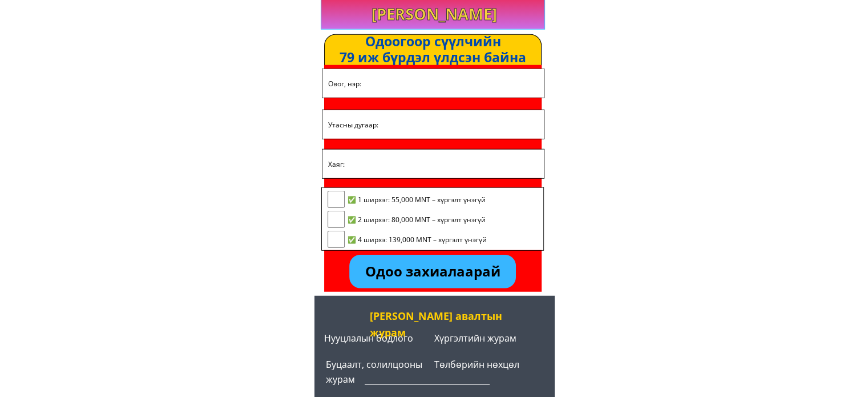 Image resolution: width=868 pixels, height=397 pixels. What do you see at coordinates (417, 200) in the screenshot?
I see `span: ✅ 1 ширхэг: 55,000 MNT – хүргэлт үнэгүй` at bounding box center [417, 200].